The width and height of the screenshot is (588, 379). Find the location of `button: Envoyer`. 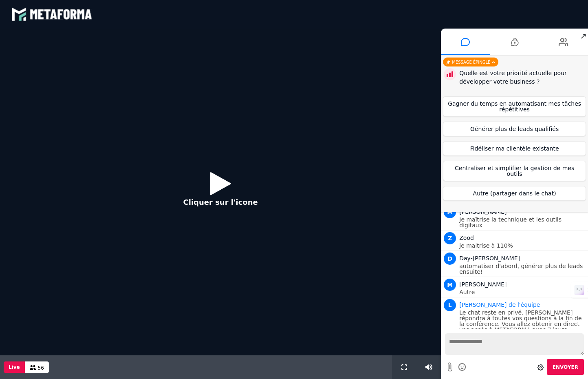

button: Envoyer is located at coordinates (565, 367).